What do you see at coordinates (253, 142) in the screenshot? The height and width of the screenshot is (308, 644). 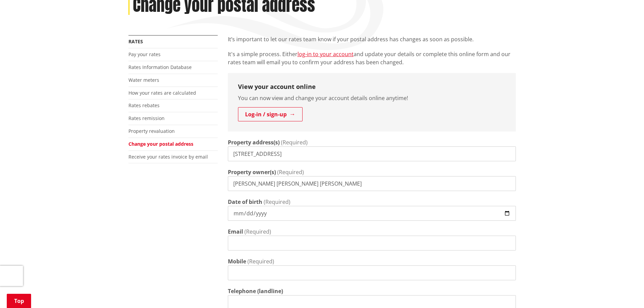 I see `label: Property address(s)` at bounding box center [253, 142].